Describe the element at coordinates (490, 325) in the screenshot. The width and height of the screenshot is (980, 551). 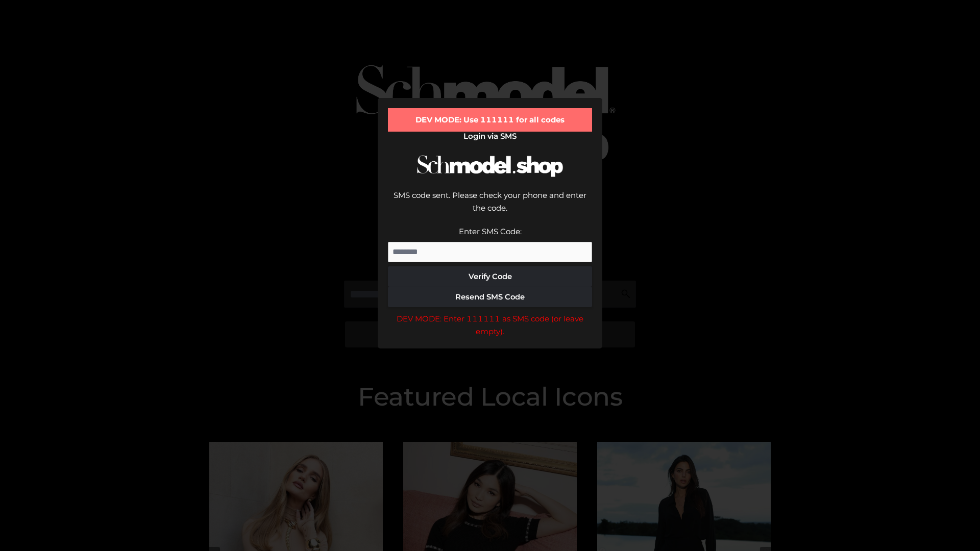
I see `div: DEV MODE: Enter 111111 as SMS code (or leave empty).` at that location.